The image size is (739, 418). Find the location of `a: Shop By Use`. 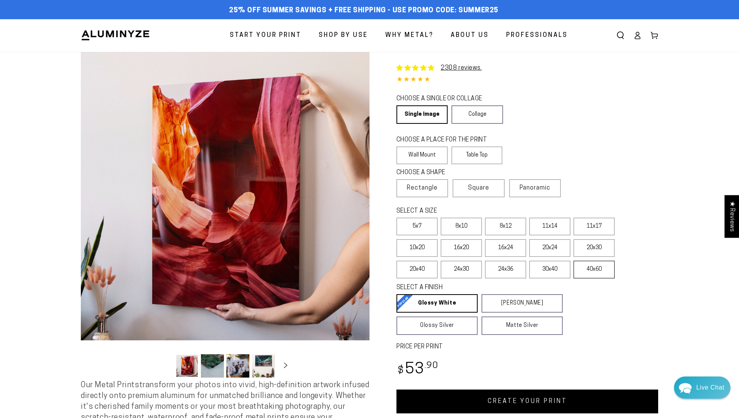

a: Shop By Use is located at coordinates (343, 35).